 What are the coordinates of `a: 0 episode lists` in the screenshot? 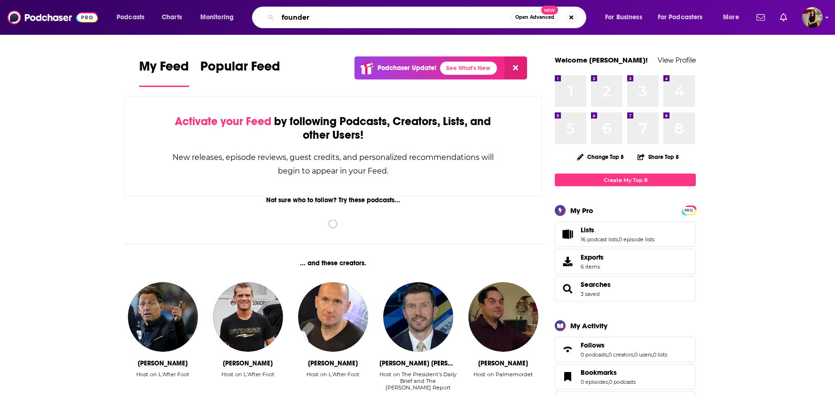 It's located at (636, 239).